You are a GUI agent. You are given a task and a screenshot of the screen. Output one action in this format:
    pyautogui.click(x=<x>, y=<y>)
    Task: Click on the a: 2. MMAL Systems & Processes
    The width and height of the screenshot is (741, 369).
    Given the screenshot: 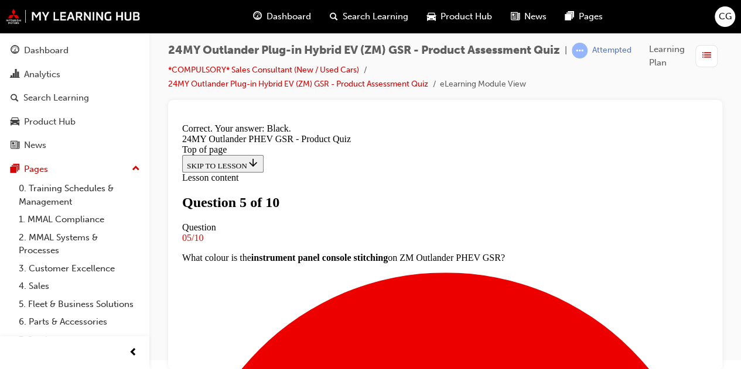 What is the action you would take?
    pyautogui.click(x=79, y=244)
    